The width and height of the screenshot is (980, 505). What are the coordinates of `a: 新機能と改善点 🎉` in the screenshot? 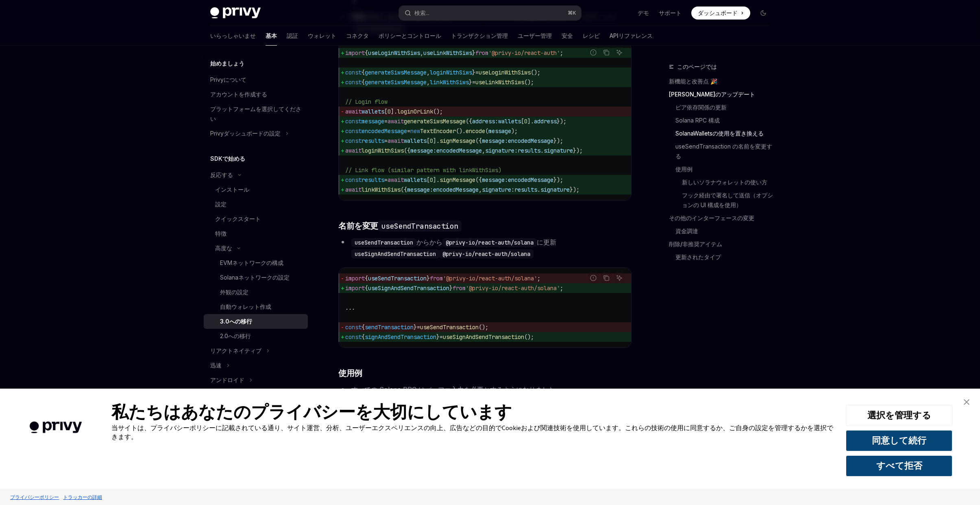 It's located at (723, 82).